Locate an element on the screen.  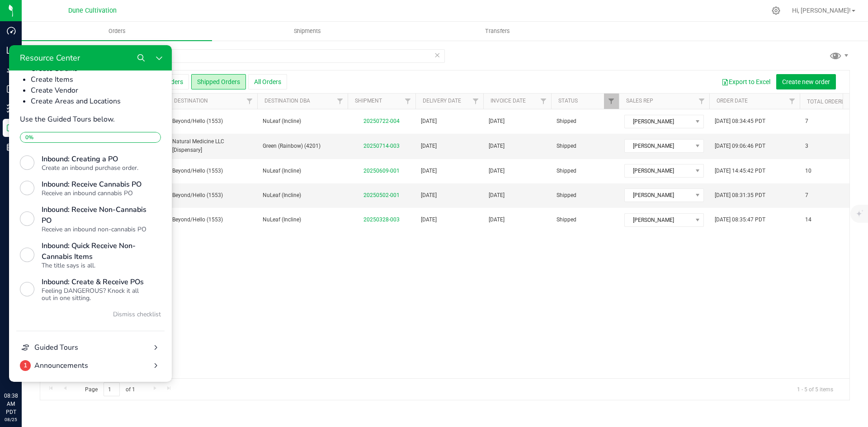
span: Transfers is located at coordinates (498, 31).